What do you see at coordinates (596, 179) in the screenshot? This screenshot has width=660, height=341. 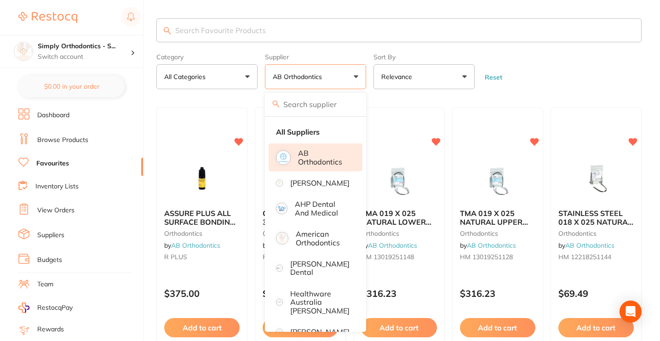 I see `img: STAINLESS STEEL 018 X 025 NATURAL LOWER (PK 100)` at bounding box center [596, 179].